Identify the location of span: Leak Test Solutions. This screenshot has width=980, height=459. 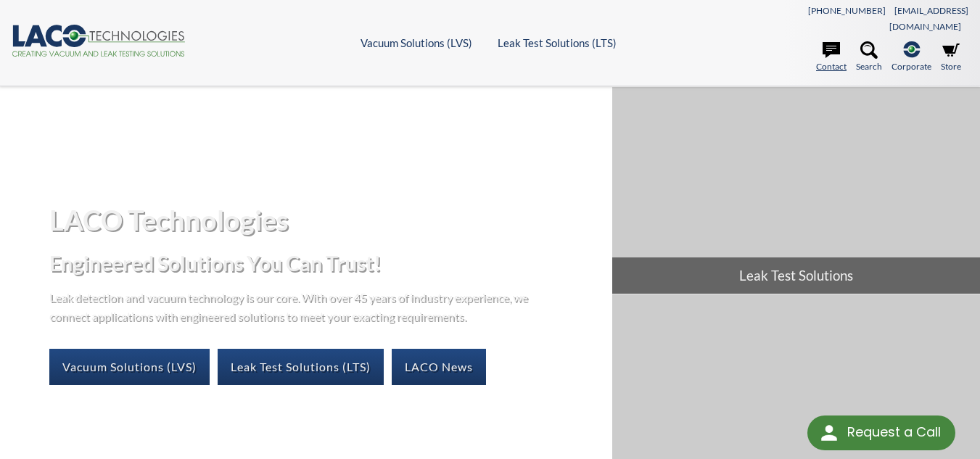
(796, 276).